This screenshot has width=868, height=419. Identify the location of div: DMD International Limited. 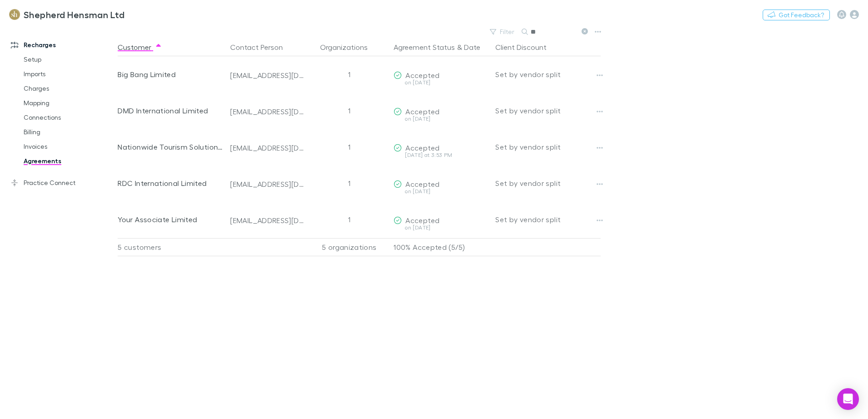
(170, 111).